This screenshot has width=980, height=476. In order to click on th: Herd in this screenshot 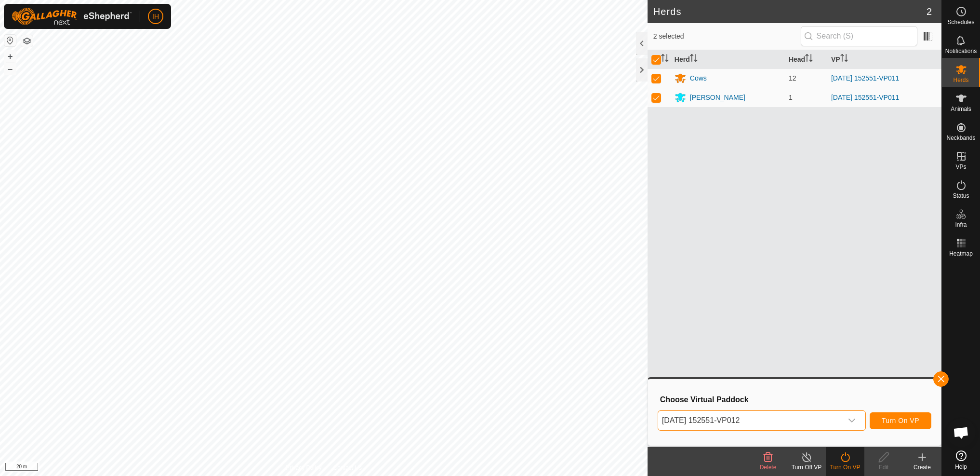, I will do `click(727, 59)`.